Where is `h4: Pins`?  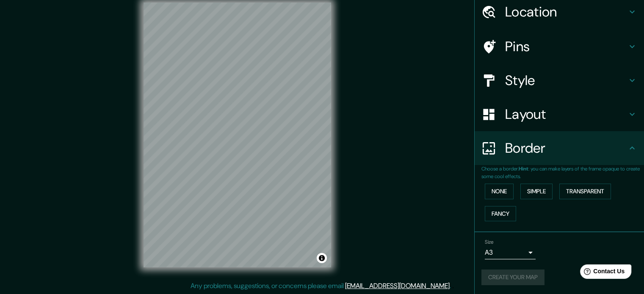 h4: Pins is located at coordinates (566, 47).